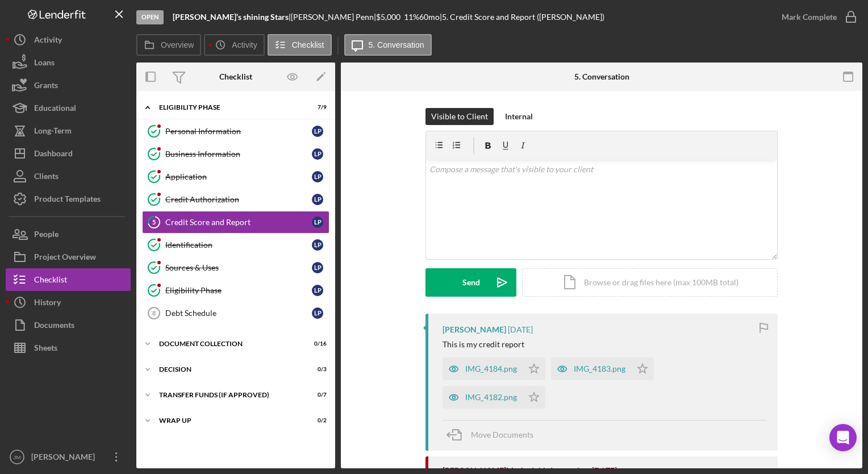 Image resolution: width=868 pixels, height=474 pixels. Describe the element at coordinates (68, 153) in the screenshot. I see `a: Dashboard` at that location.